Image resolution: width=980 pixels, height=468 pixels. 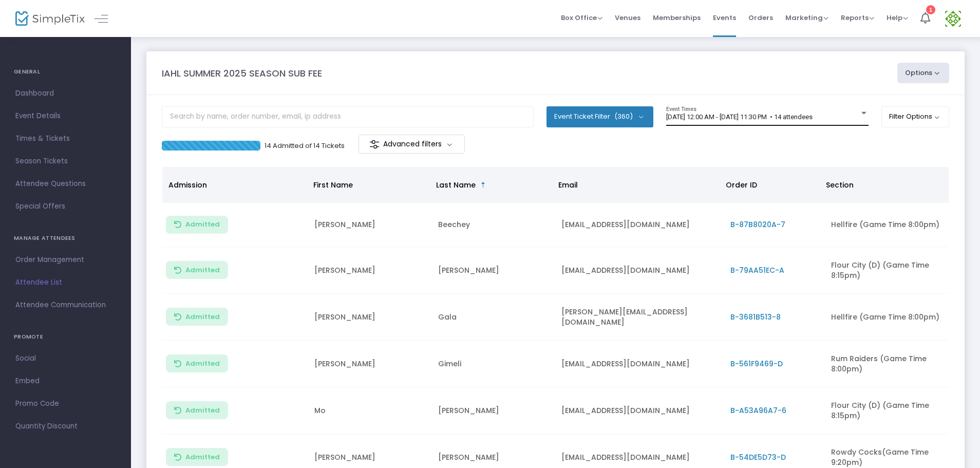 What do you see at coordinates (65, 426) in the screenshot?
I see `span: Quantity Discount` at bounding box center [65, 426].